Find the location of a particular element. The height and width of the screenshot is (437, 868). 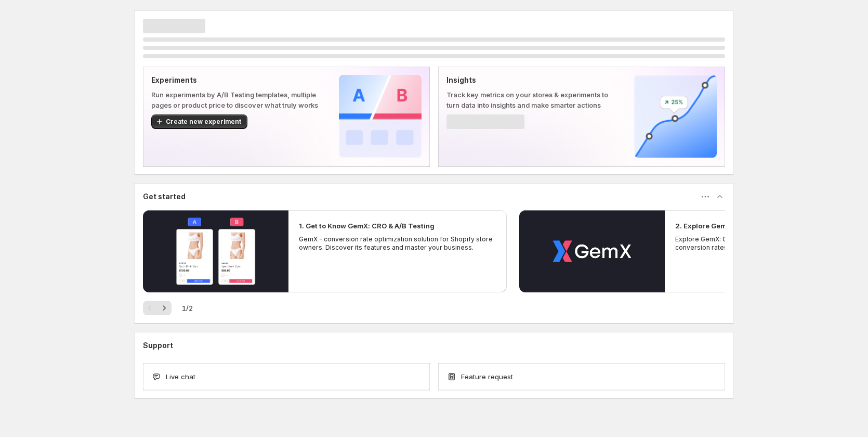

p: Track key metrics on your stores & experiments to turn data into insights and make smarter actions is located at coordinates (532, 100).